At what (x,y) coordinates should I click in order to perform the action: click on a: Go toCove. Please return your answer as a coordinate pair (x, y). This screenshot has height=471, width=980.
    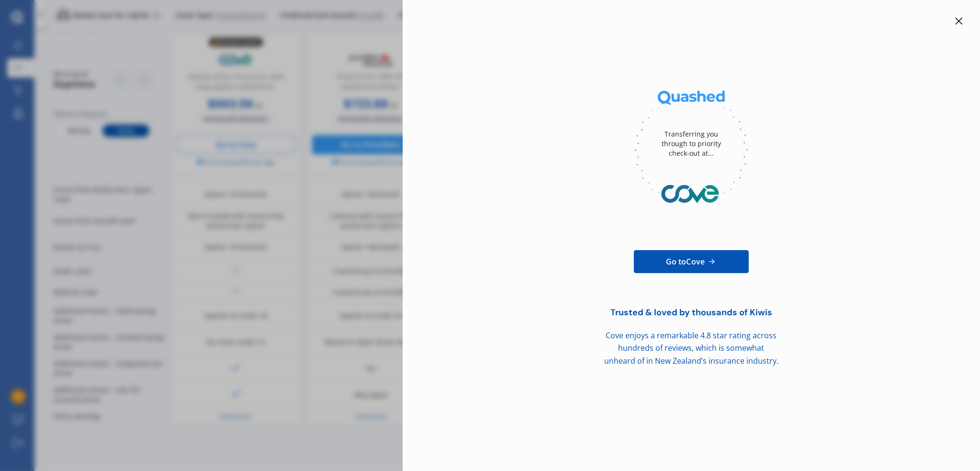
    Looking at the image, I should click on (692, 262).